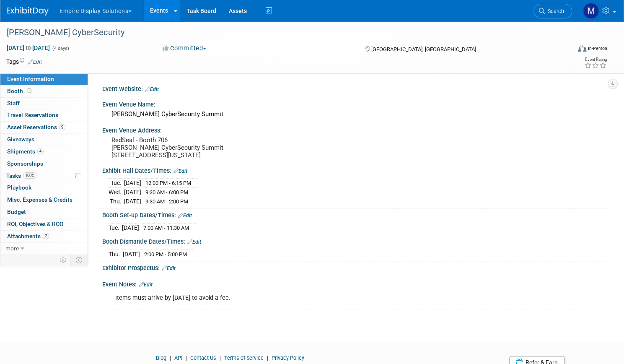 This screenshot has width=624, height=364. I want to click on a: ROI, Objectives & ROO, so click(44, 224).